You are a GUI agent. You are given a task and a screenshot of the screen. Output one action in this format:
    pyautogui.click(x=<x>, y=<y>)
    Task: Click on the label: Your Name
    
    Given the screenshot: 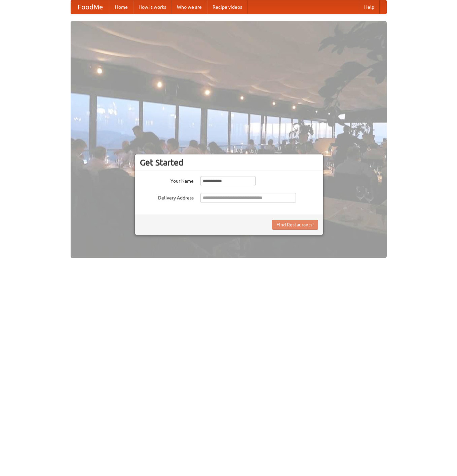 What is the action you would take?
    pyautogui.click(x=167, y=180)
    